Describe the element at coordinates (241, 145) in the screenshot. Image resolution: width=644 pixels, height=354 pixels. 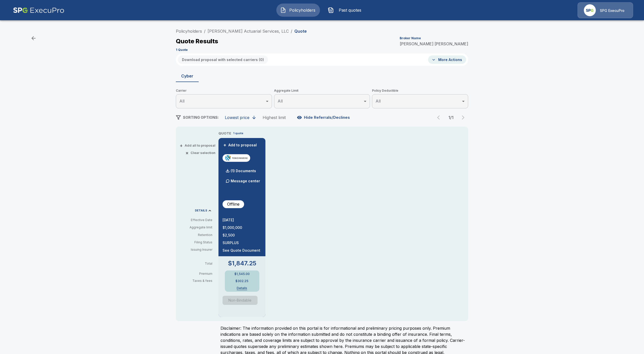
I see `button: +Add to proposal` at that location.